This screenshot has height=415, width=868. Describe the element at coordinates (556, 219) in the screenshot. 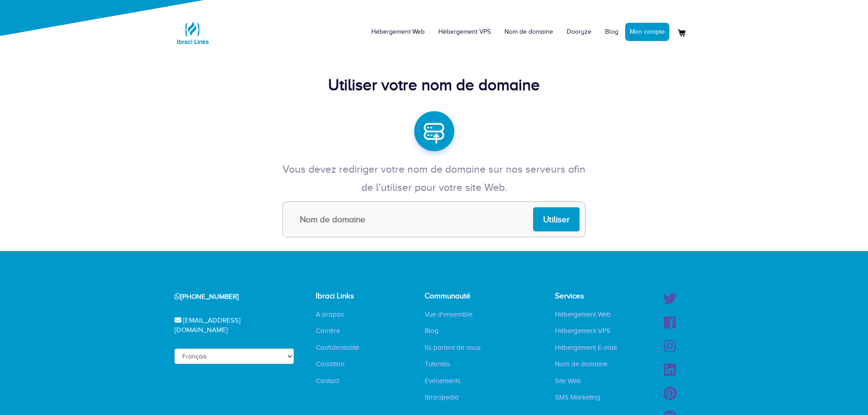

I see `input: Utiliser` at that location.